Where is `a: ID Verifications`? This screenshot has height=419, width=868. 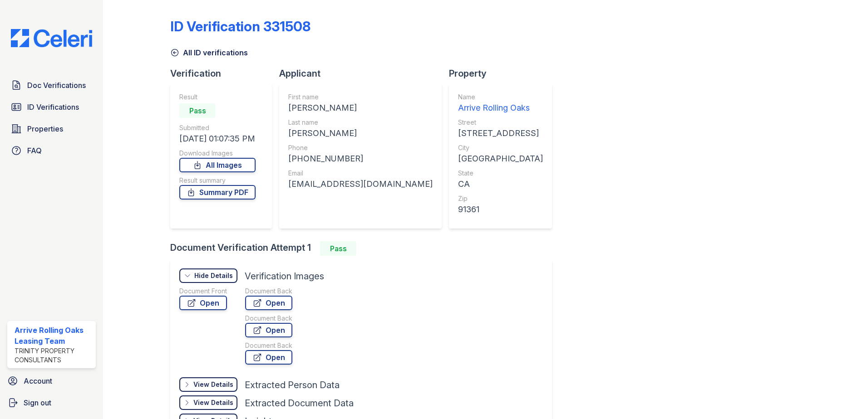
a: ID Verifications is located at coordinates (51, 107).